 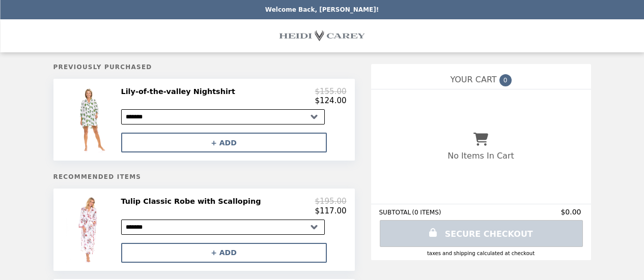 What do you see at coordinates (193, 201) in the screenshot?
I see `h2: Tulip Classic Robe with Scalloping` at bounding box center [193, 201].